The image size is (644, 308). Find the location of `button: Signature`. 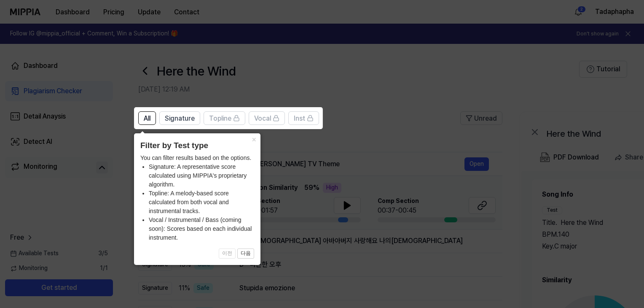

button: Signature is located at coordinates (180, 118).